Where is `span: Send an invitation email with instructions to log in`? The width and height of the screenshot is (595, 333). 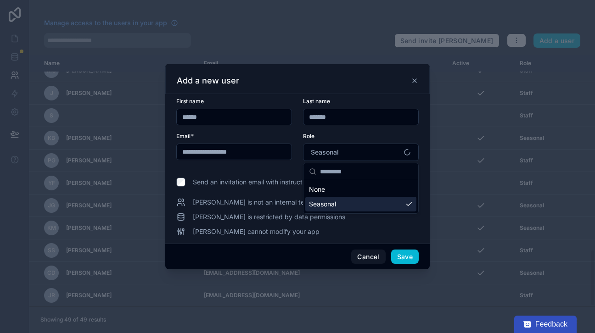 span: Send an invitation email with instructions to log in is located at coordinates (266, 182).